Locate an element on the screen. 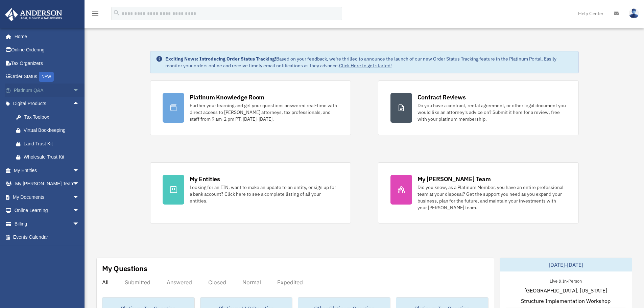 The height and width of the screenshot is (308, 644). div: Expedited is located at coordinates (290, 283).